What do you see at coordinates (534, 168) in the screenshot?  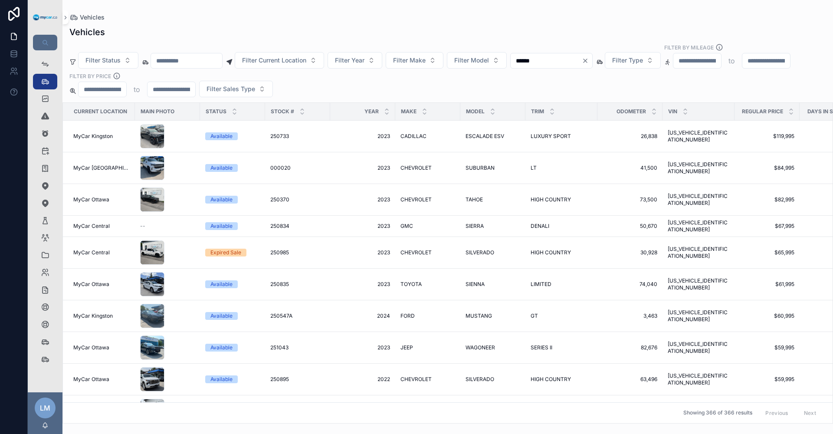 I see `span: LT` at bounding box center [534, 168].